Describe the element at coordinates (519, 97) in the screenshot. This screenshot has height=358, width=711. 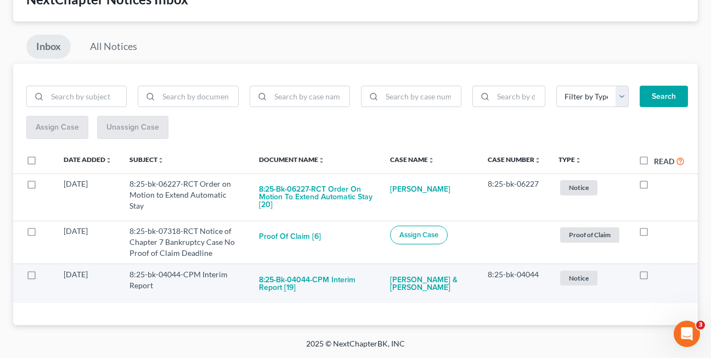
I see `input: Search by date` at that location.